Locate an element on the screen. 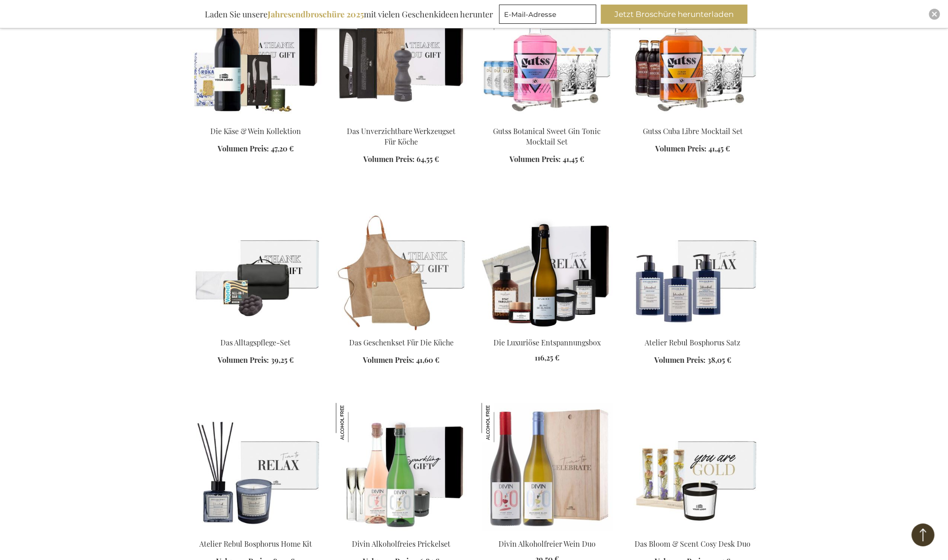 This screenshot has width=948, height=560. span: 41,60 € is located at coordinates (427, 360).